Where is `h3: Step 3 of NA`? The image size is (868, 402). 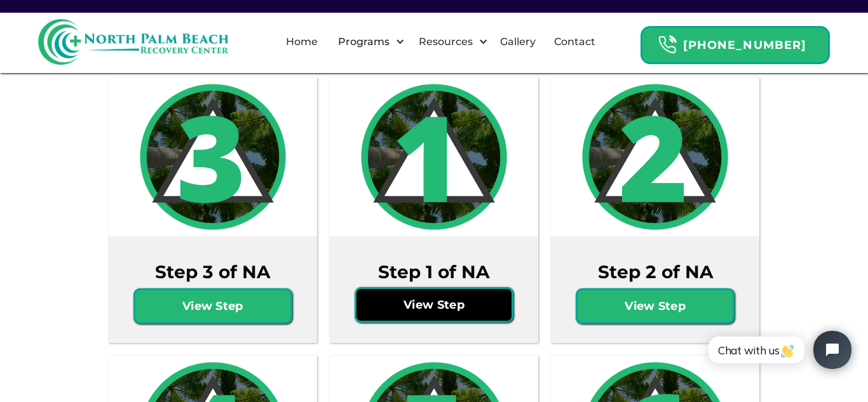 h3: Step 3 of NA is located at coordinates (212, 271).